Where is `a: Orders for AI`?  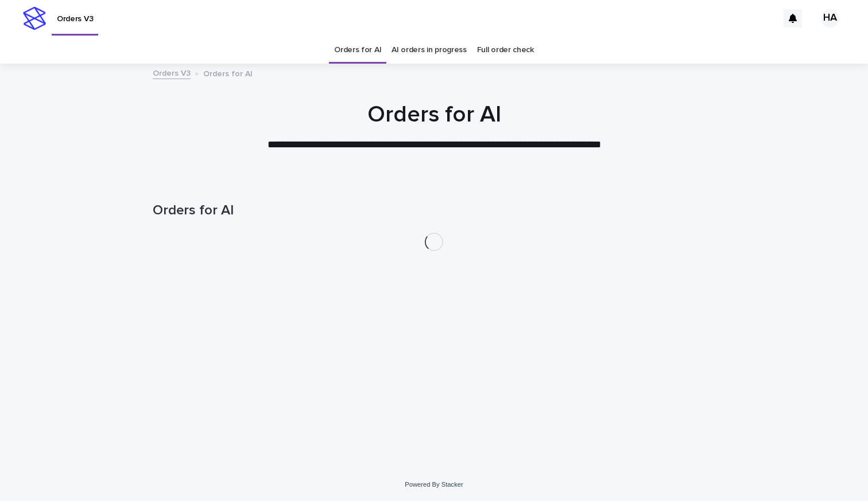
a: Orders for AI is located at coordinates (357, 50).